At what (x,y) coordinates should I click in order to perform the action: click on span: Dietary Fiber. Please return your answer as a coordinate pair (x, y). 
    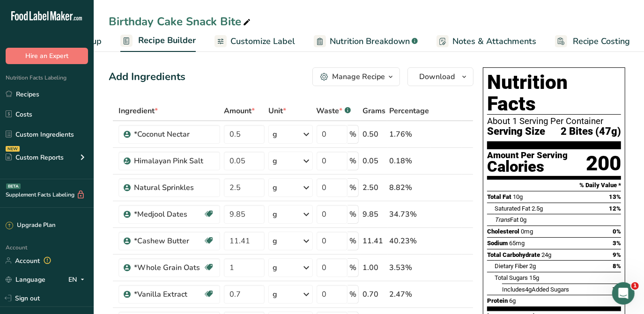
    Looking at the image, I should click on (511, 266).